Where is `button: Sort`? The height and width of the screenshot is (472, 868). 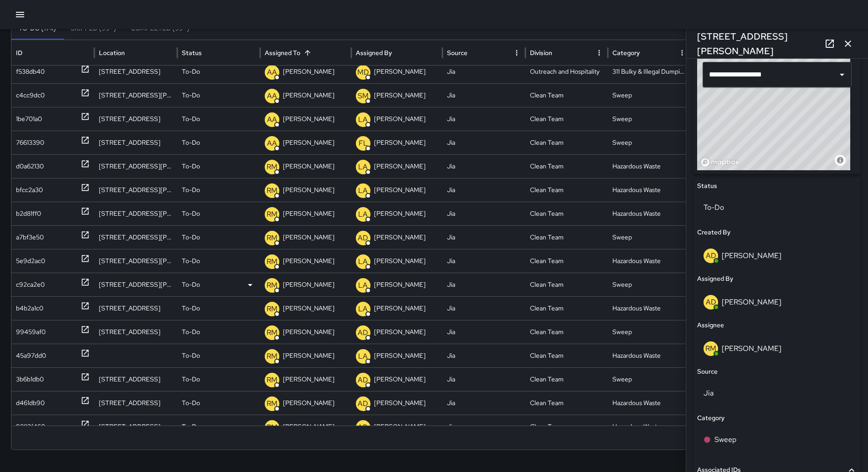
button: Sort is located at coordinates (308, 53).